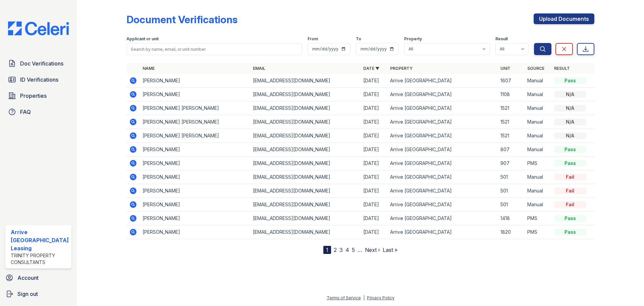 The width and height of the screenshot is (644, 306). Describe the element at coordinates (511, 163) in the screenshot. I see `td: 907` at that location.